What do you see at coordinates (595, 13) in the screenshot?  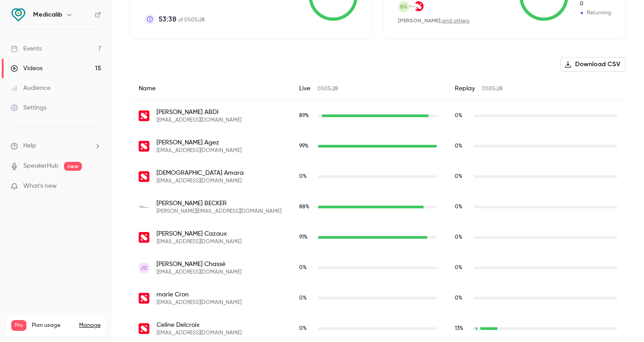 I see `span: Returning` at bounding box center [595, 13].